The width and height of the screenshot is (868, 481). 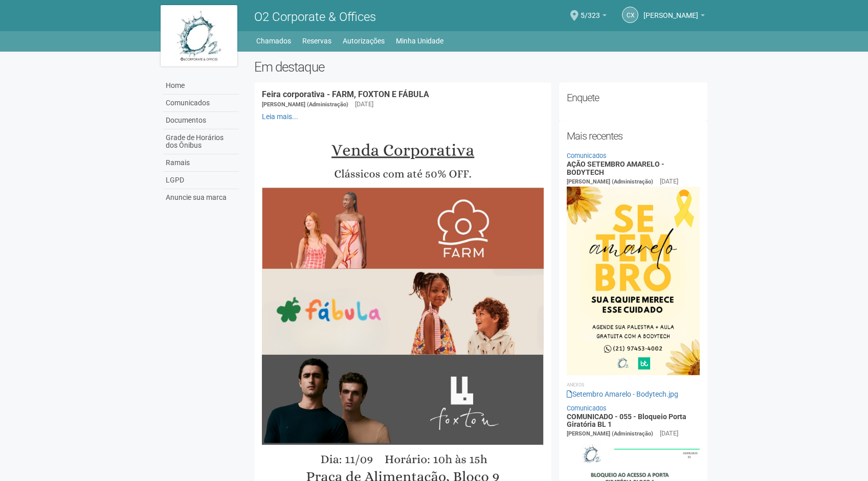 I want to click on a: 5/323, so click(x=593, y=17).